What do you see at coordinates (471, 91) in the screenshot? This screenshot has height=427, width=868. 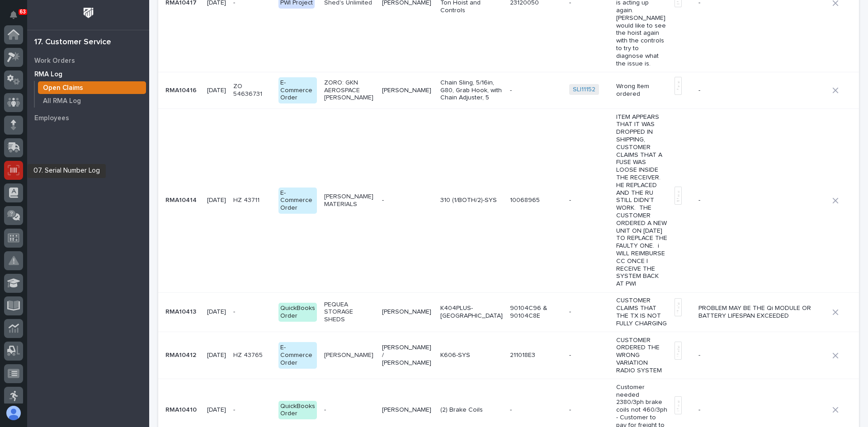 I see `p: Chain Sling, 5/16in, G80, Grab Hook, with Chain Adjuster, 5` at bounding box center [471, 91].